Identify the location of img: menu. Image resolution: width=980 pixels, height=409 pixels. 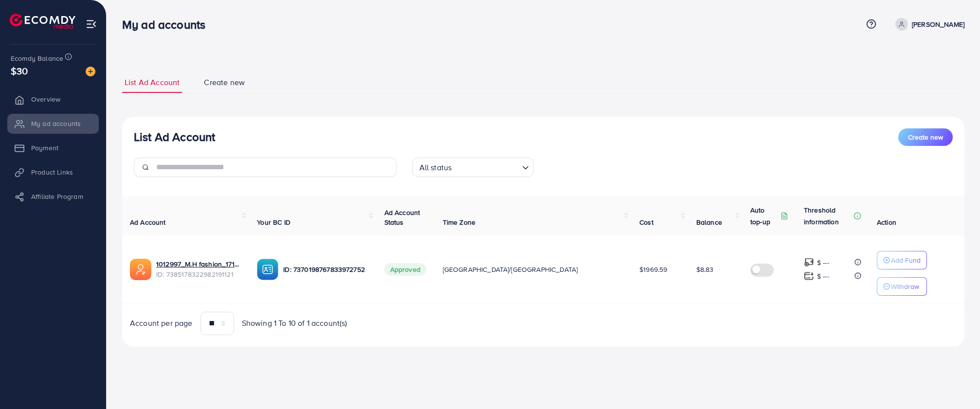
(91, 24).